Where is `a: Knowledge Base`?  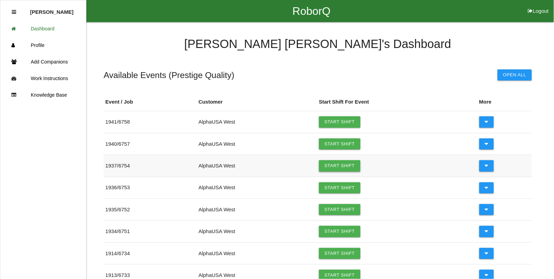 a: Knowledge Base is located at coordinates (43, 95).